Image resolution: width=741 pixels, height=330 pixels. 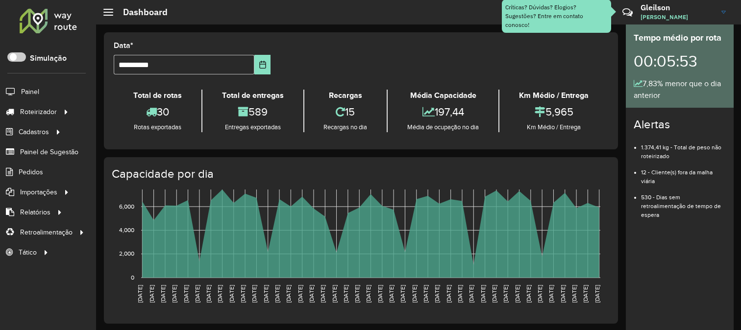 What do you see at coordinates (157, 112) in the screenshot?
I see `div: 30` at bounding box center [157, 112].